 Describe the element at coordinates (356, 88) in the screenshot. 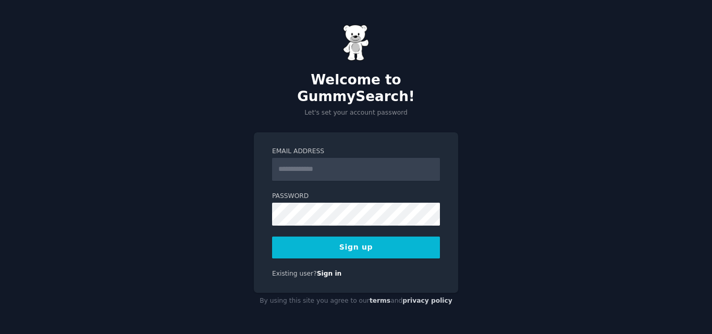

I see `h2: Welcome to GummySearch!` at that location.